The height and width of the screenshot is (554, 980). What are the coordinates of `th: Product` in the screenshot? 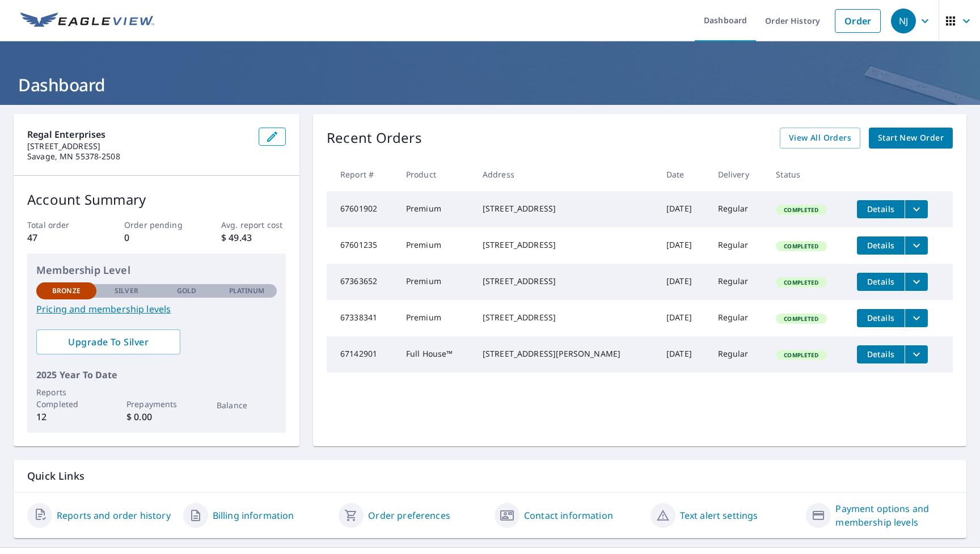 It's located at (435, 174).